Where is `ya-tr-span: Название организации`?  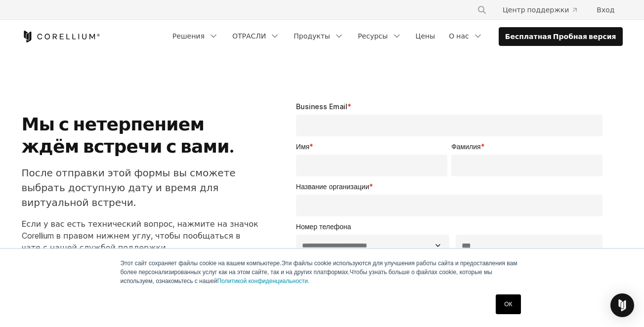
ya-tr-span: Название организации is located at coordinates (332, 186).